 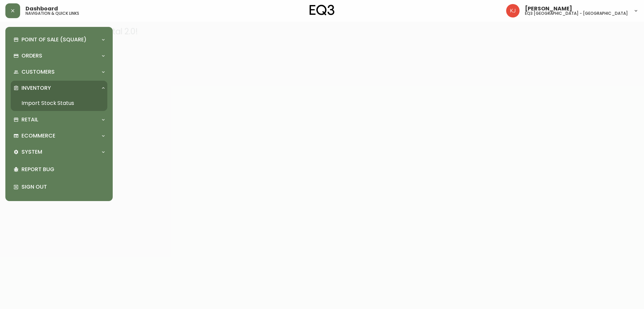 What do you see at coordinates (59, 152) in the screenshot?
I see `div: System` at bounding box center [59, 152].